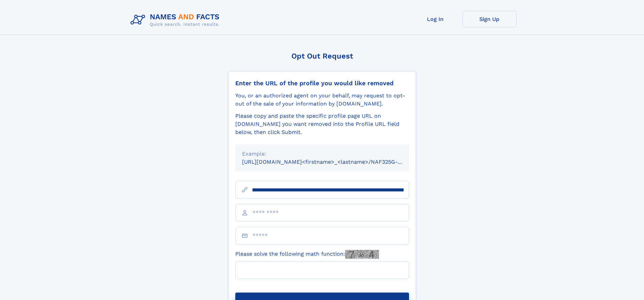 This screenshot has width=644, height=300. I want to click on div: Example:, so click(322, 154).